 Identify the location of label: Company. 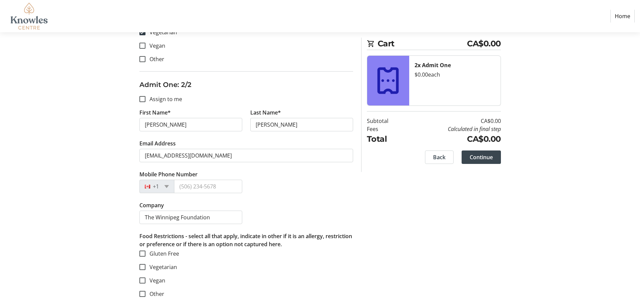
(151, 205).